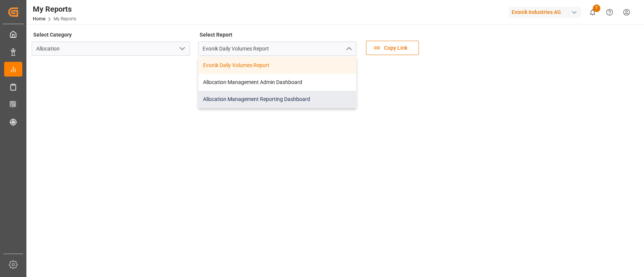  I want to click on div: Evonik Industries AG, so click(545, 12).